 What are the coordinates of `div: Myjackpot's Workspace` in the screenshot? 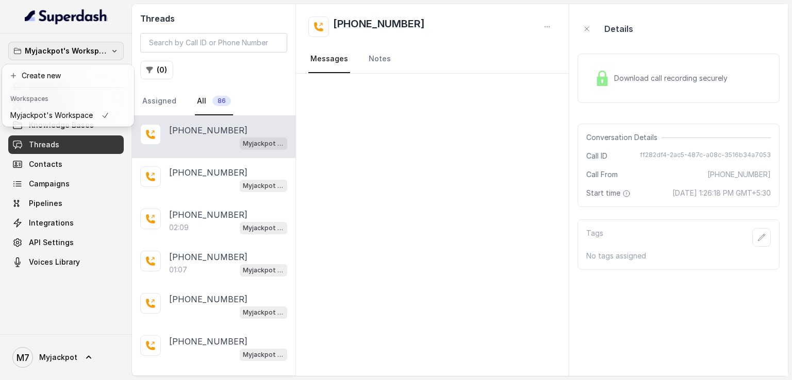 It's located at (68, 95).